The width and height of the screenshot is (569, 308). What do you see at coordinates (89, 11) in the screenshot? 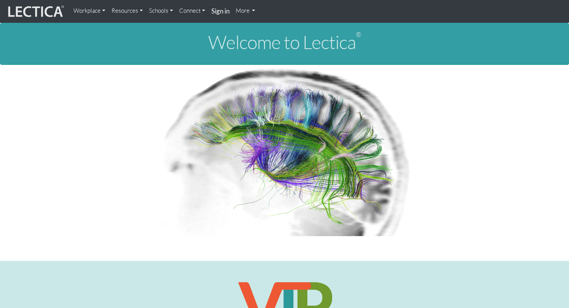
I see `a: Workplace` at bounding box center [89, 11].